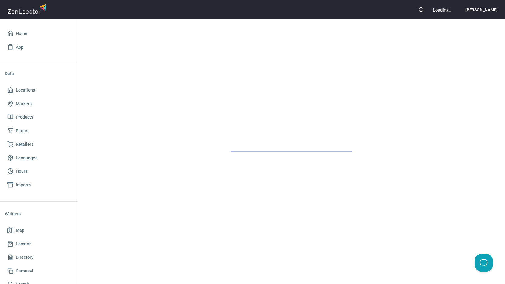  I want to click on span: Directory, so click(25, 257).